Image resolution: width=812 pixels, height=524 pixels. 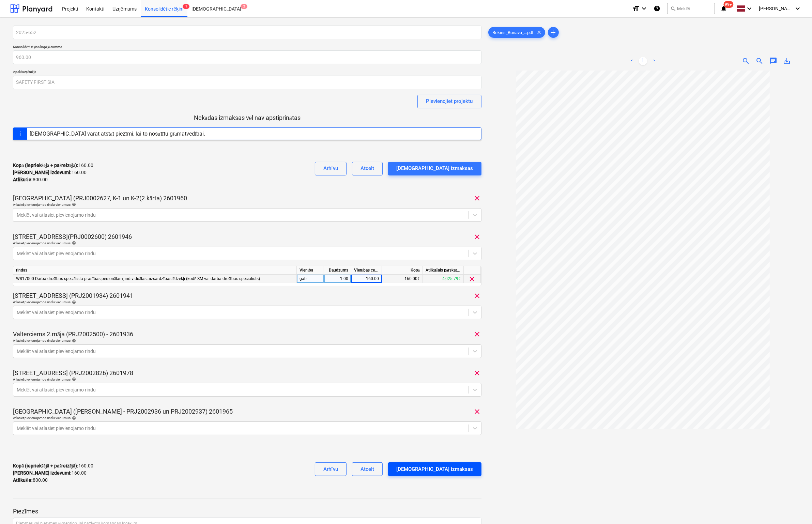 What do you see at coordinates (247, 32) in the screenshot?
I see `input: Apvienotā rēķina nosaukums` at bounding box center [247, 32].